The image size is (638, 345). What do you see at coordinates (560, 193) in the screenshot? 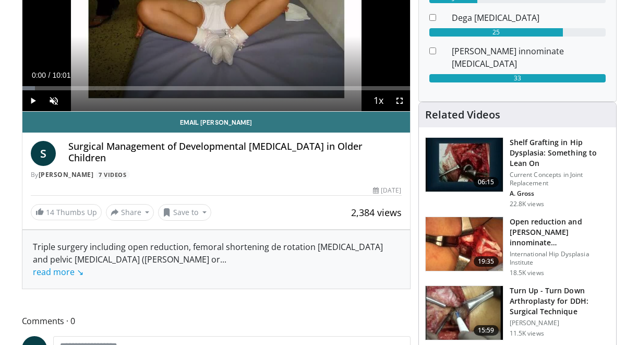
I see `p: A. Gross` at bounding box center [560, 193].